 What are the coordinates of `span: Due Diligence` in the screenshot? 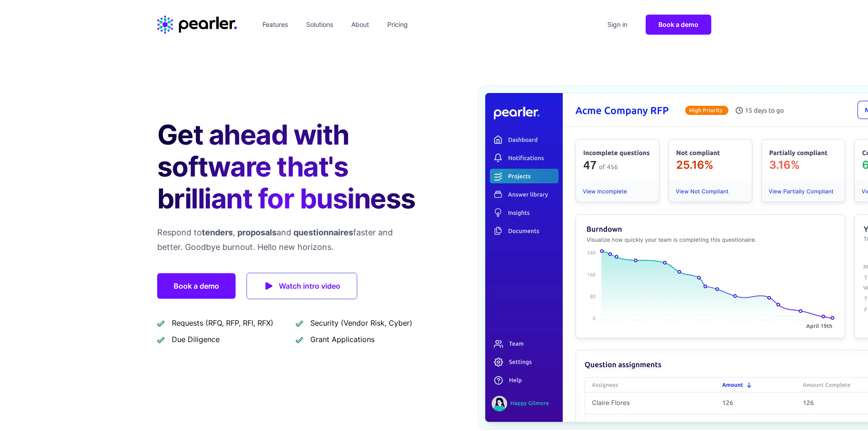 It's located at (195, 339).